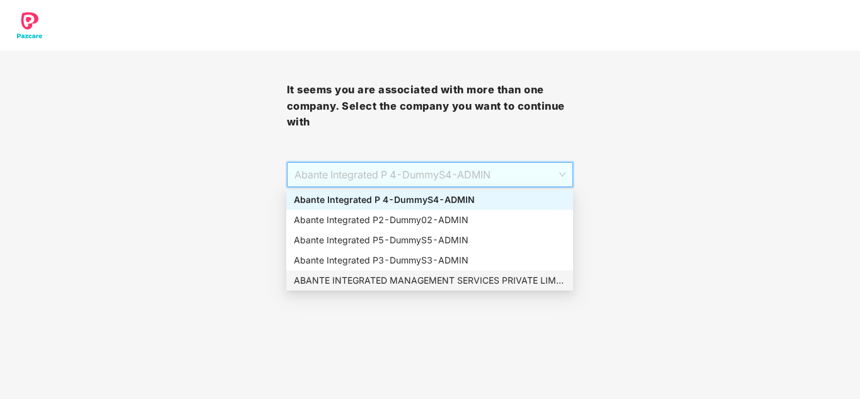 The height and width of the screenshot is (399, 860). I want to click on span: Abante Integrated P 4 - DummyS4 - ADMIN, so click(430, 175).